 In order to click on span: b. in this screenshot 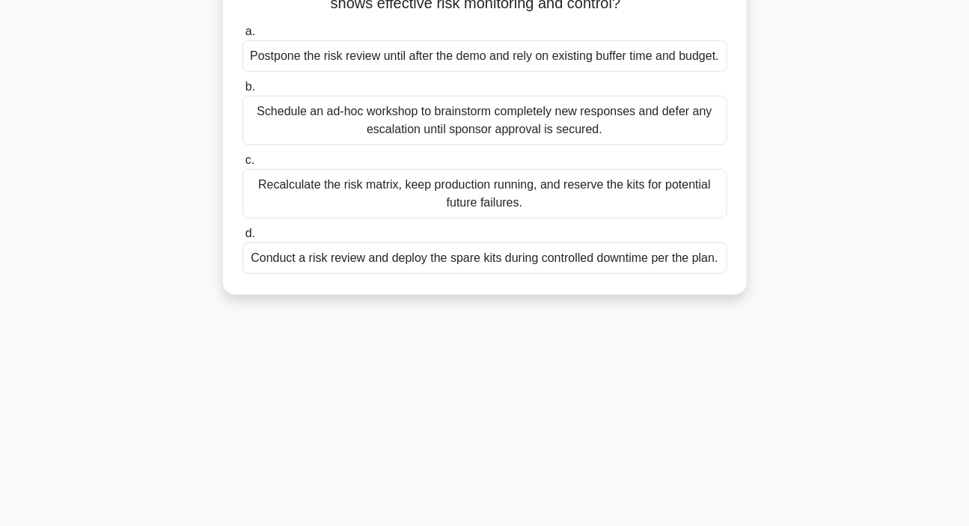, I will do `click(250, 86)`.